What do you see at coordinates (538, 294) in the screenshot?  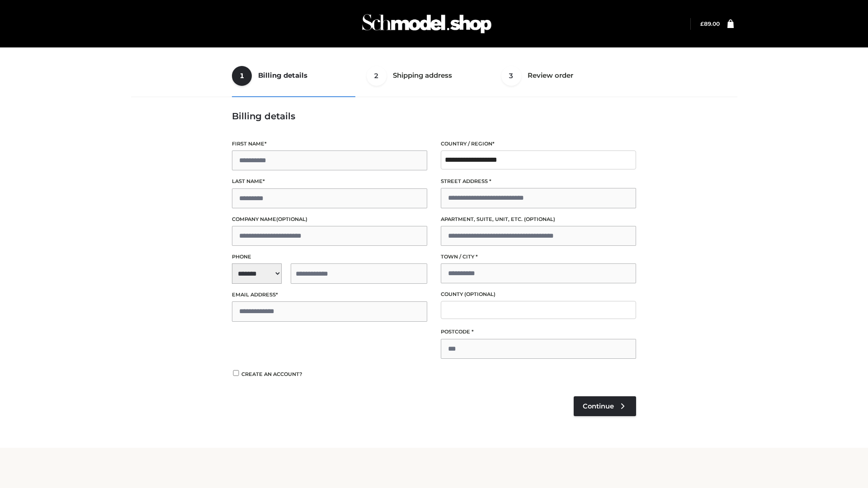 I see `label: County` at bounding box center [538, 294].